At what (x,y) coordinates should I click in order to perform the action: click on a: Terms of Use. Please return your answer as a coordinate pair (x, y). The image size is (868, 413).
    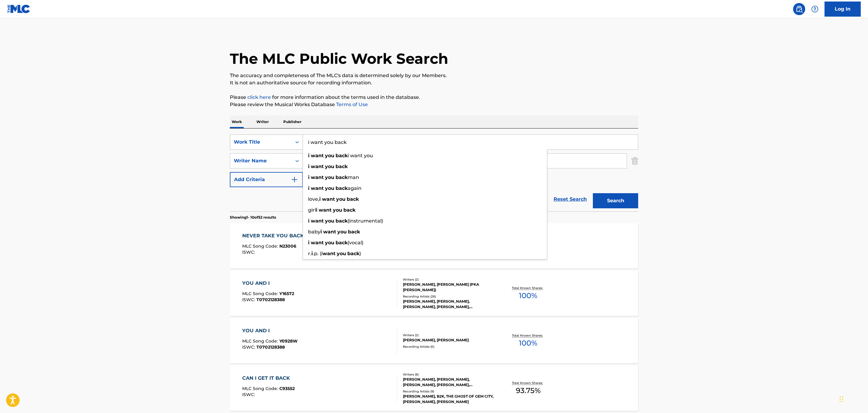
    Looking at the image, I should click on (352, 104).